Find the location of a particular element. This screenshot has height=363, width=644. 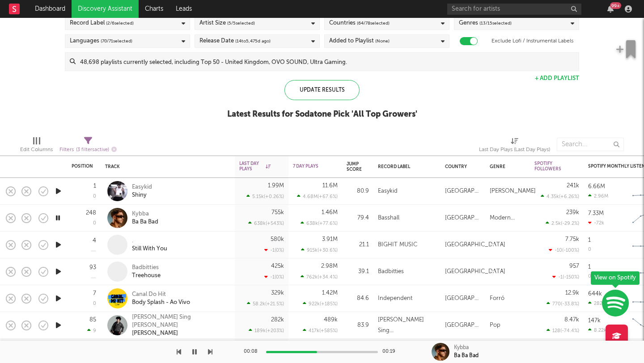

div: Jump Score is located at coordinates (354, 166).